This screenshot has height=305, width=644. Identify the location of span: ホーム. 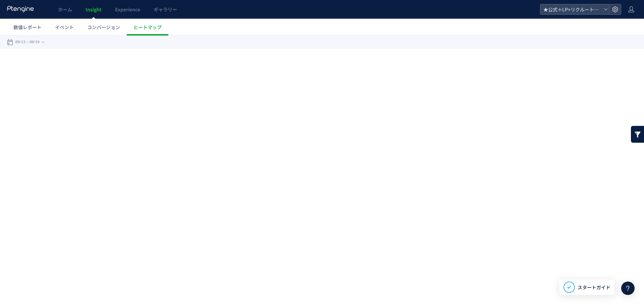
(65, 9).